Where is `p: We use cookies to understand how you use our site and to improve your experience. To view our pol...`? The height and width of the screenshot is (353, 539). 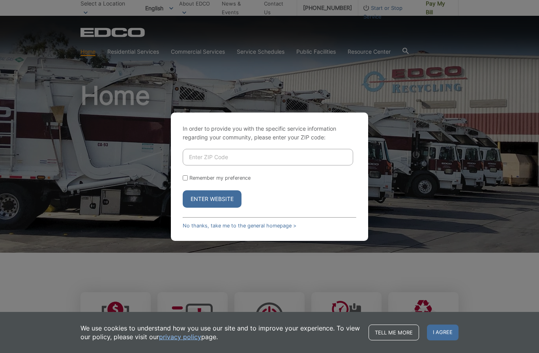
p: We use cookies to understand how you use our site and to improve your experience. To view our pol... is located at coordinates (221, 332).